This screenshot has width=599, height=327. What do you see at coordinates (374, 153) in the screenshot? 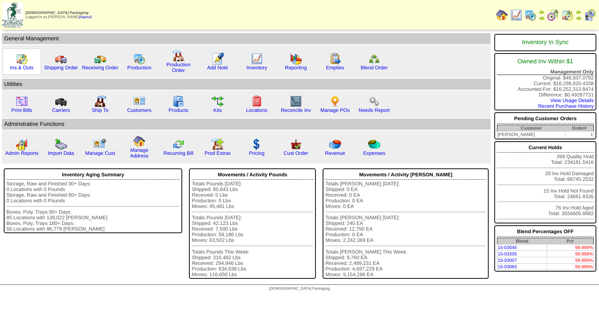
I see `a: Expenses` at bounding box center [374, 153].